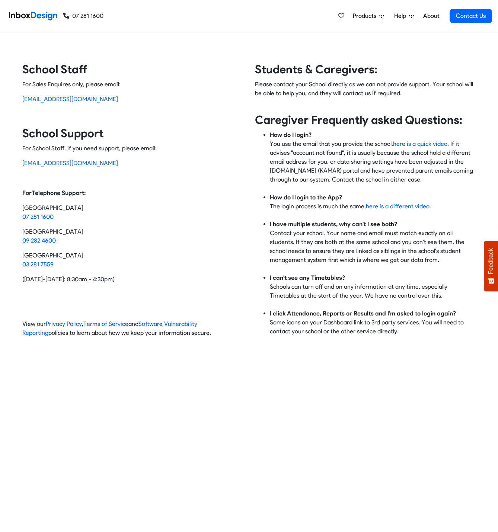  What do you see at coordinates (106, 324) in the screenshot?
I see `a: Terms of Service` at bounding box center [106, 324].